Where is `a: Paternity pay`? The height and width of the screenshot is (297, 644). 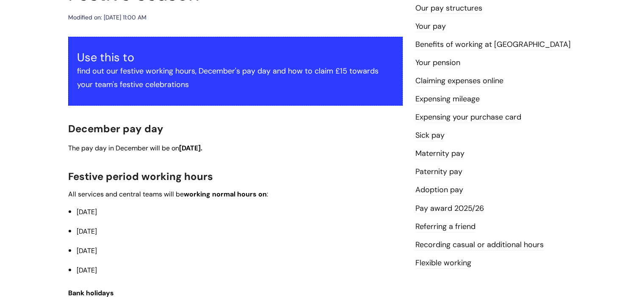 a: Paternity pay is located at coordinates (439, 172).